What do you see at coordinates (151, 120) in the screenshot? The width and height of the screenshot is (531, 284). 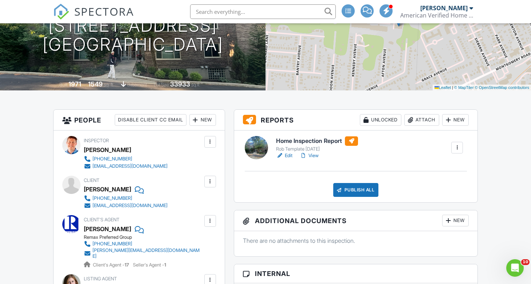 I see `div: Disable Client CC Email` at bounding box center [151, 120].